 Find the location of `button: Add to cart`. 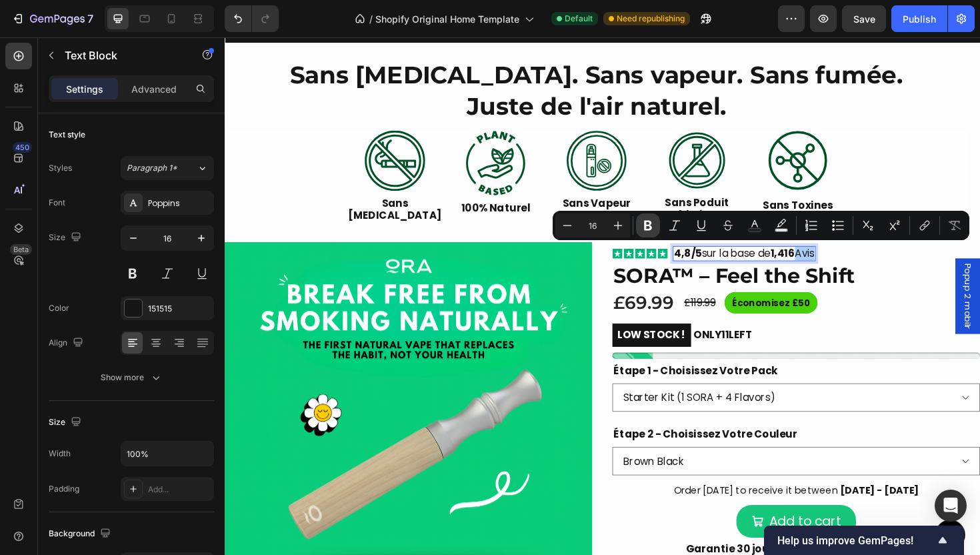

button: Add to cart is located at coordinates (606, 512).